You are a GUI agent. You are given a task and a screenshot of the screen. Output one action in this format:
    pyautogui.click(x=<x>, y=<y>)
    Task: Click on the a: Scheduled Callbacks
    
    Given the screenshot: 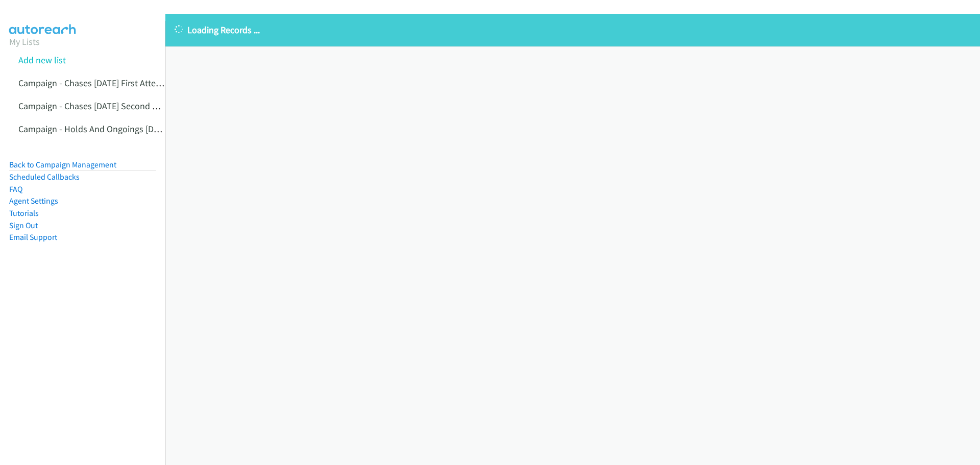 What is the action you would take?
    pyautogui.click(x=44, y=177)
    